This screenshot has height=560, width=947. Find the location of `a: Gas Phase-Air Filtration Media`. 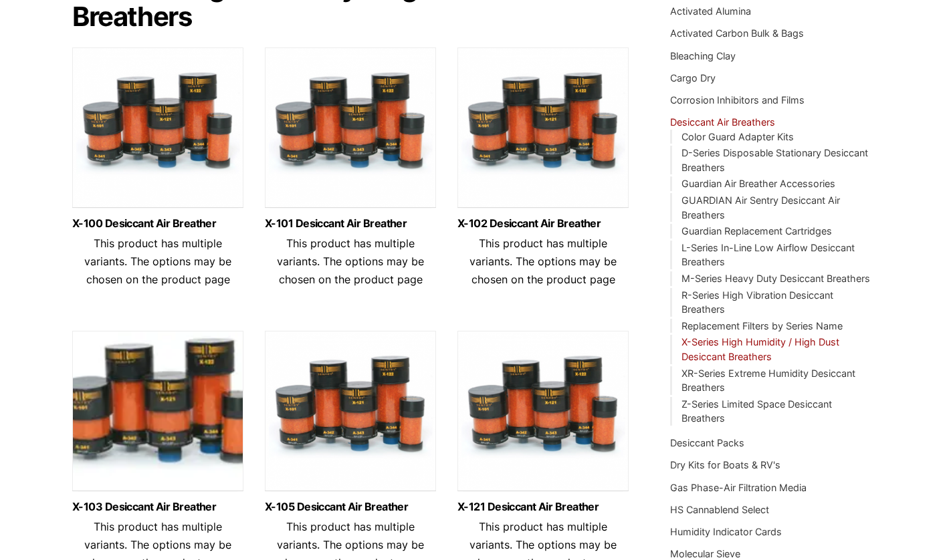

a: Gas Phase-Air Filtration Media is located at coordinates (739, 487).